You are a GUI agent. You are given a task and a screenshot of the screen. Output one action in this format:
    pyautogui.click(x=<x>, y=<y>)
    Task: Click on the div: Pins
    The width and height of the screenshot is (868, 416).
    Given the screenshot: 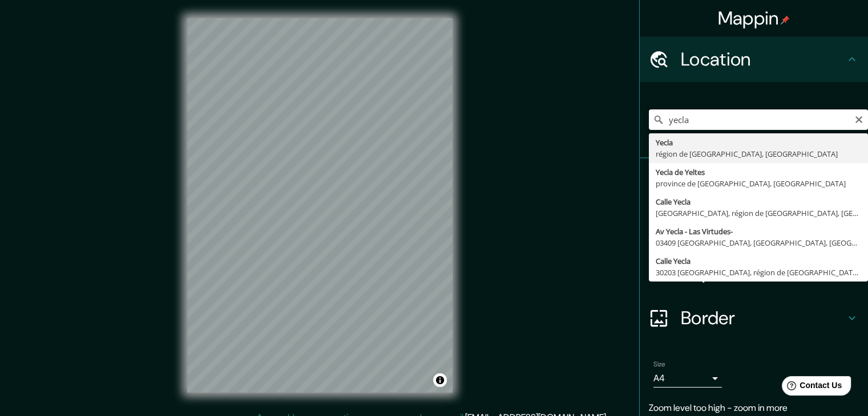 What is the action you would take?
    pyautogui.click(x=754, y=181)
    